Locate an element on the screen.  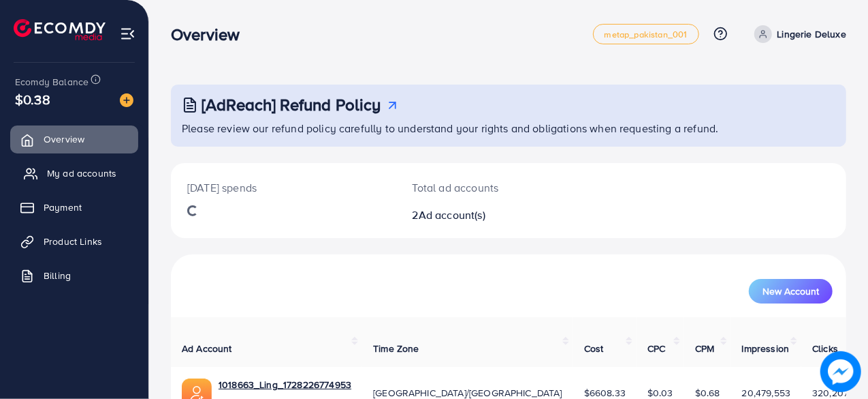
a: Lingerie Deluxe is located at coordinates (797, 34).